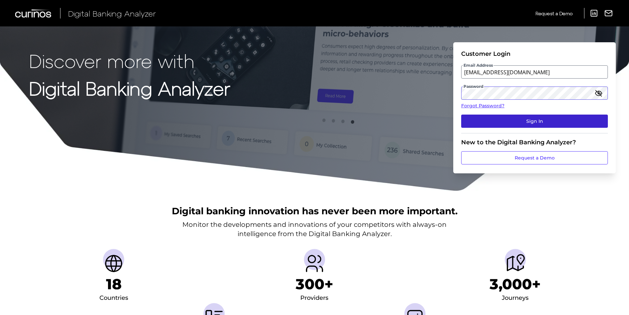 The image size is (629, 315). What do you see at coordinates (315, 264) in the screenshot?
I see `img: Providers` at bounding box center [315, 264].